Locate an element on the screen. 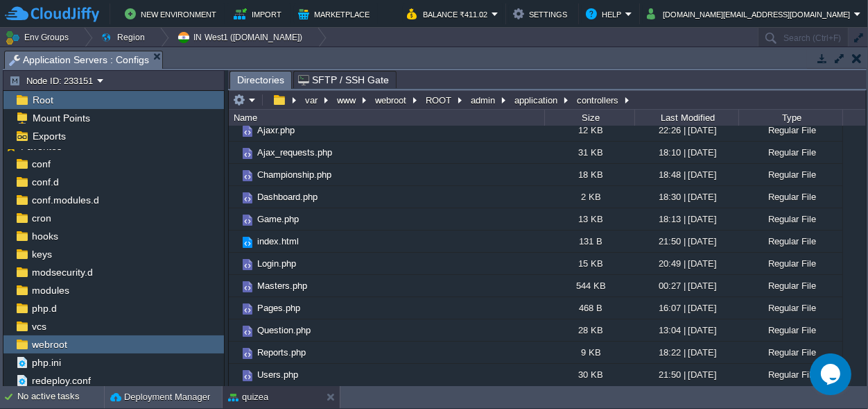 The width and height of the screenshot is (868, 409). a: Login.php is located at coordinates (277, 263).